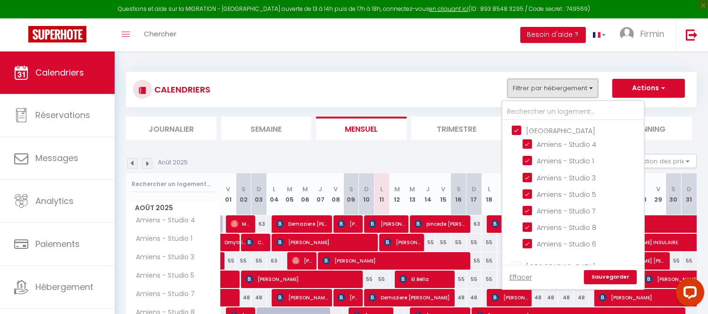 The width and height of the screenshot is (708, 314). I want to click on li: Planning, so click(646, 128).